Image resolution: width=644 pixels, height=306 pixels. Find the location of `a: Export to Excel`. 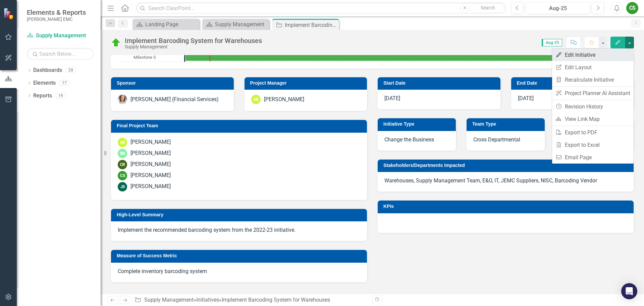

a: Export to Excel is located at coordinates (593, 145).